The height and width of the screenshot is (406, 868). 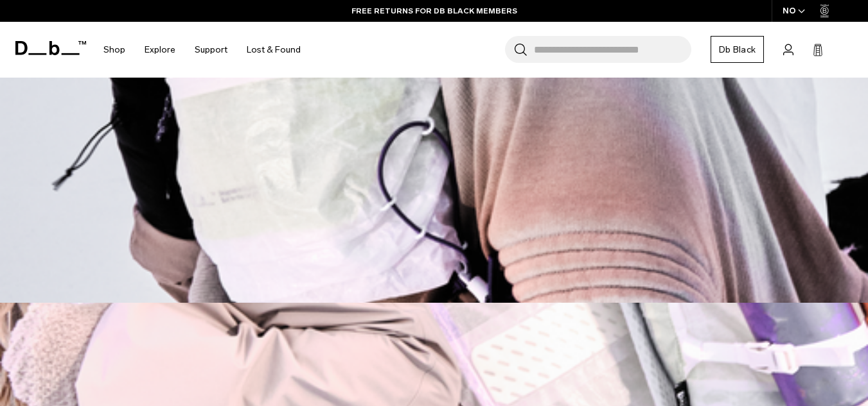 What do you see at coordinates (274, 49) in the screenshot?
I see `a: Lost & Found` at bounding box center [274, 49].